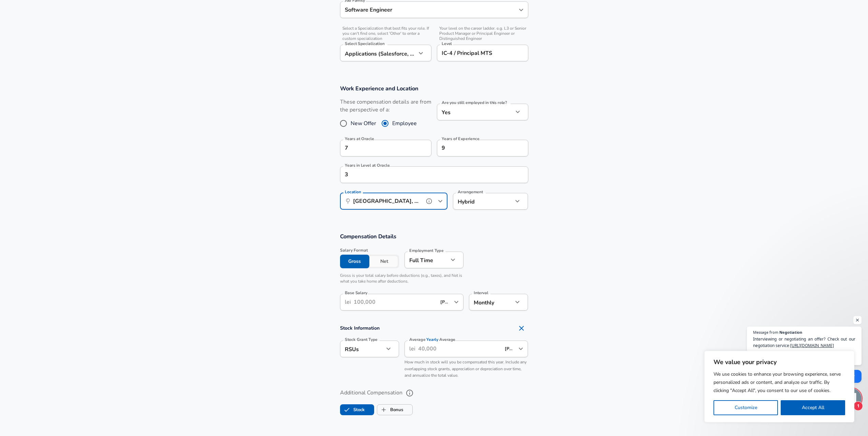 This screenshot has height=436, width=868. I want to click on button: Net, so click(384, 261).